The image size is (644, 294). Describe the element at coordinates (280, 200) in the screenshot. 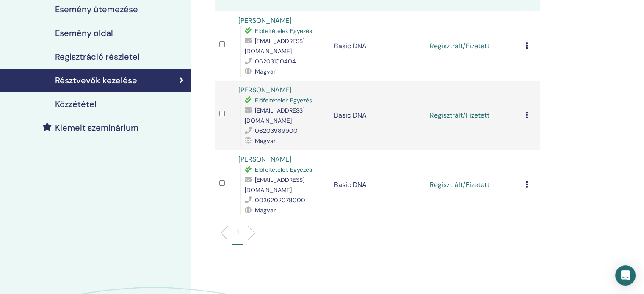

I see `span: 0036202078000` at that location.